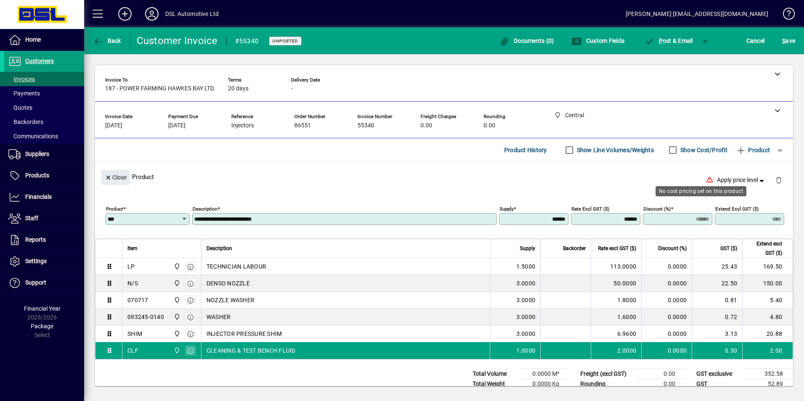 The width and height of the screenshot is (804, 401). I want to click on span: 0.00, so click(490, 126).